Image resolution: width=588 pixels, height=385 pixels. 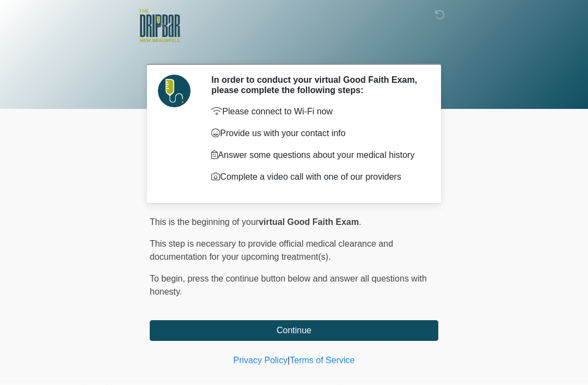 What do you see at coordinates (271, 250) in the screenshot?
I see `span: This step is necessary to provide official medical clearance and documentation for your upcoming ...` at bounding box center [271, 250].